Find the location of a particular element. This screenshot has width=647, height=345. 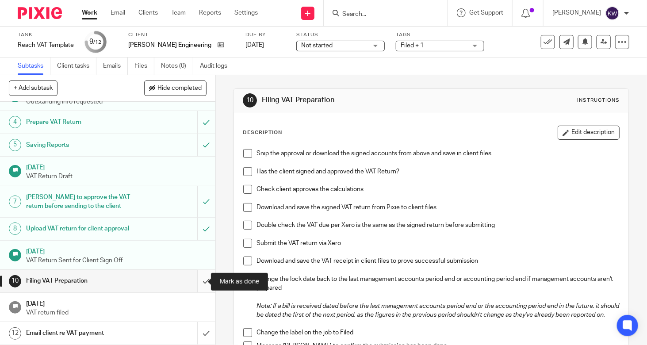

h1: Upload VAT return for client approval is located at coordinates (80, 228).